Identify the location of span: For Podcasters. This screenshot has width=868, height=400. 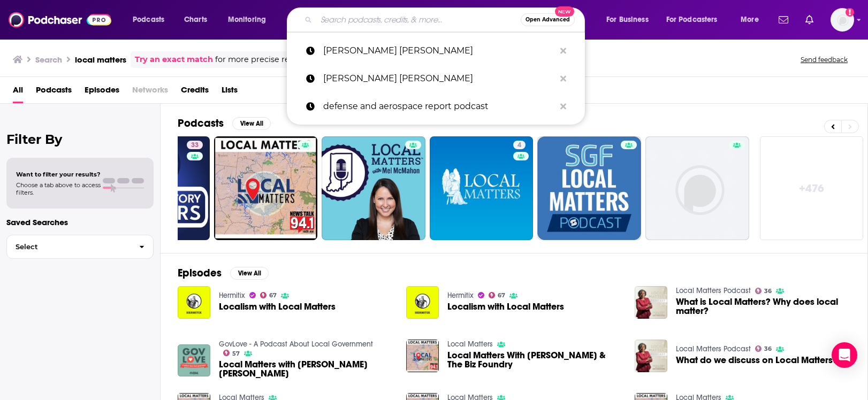
(692, 20).